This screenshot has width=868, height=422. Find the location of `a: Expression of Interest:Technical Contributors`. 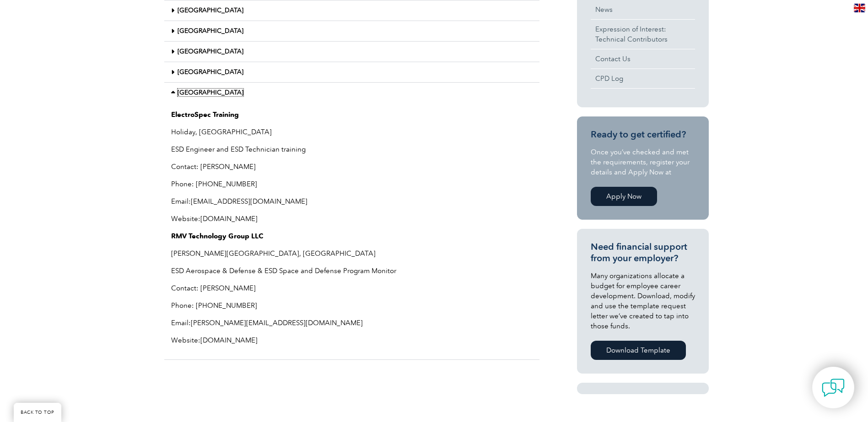

a: Expression of Interest:Technical Contributors is located at coordinates (643, 34).